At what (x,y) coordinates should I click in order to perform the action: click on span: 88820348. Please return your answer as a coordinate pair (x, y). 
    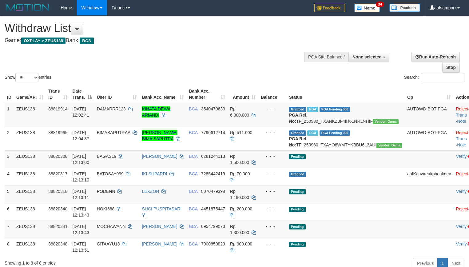
    Looking at the image, I should click on (58, 244).